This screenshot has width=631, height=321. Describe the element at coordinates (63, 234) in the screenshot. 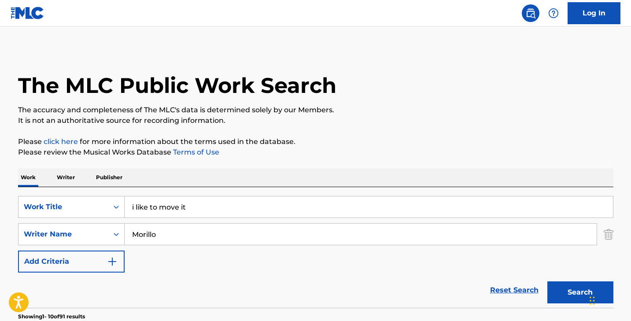

I see `div: Writer Name` at that location.